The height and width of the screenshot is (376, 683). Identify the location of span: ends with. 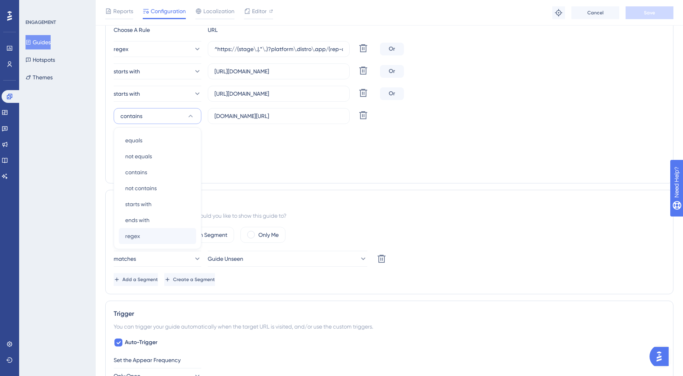
(137, 220).